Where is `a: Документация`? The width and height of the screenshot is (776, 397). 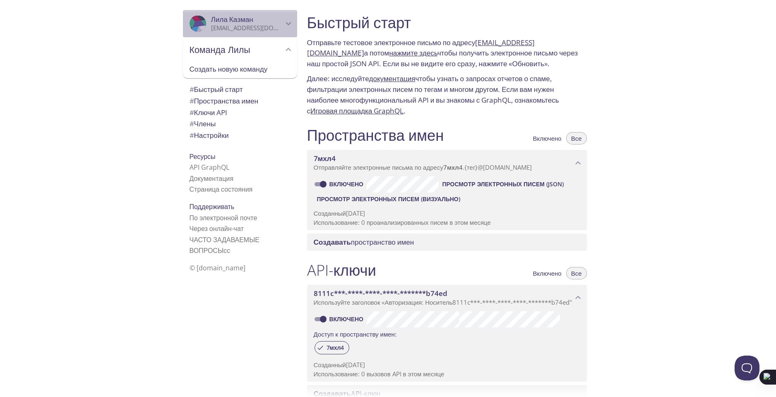 a: Документация is located at coordinates (212, 178).